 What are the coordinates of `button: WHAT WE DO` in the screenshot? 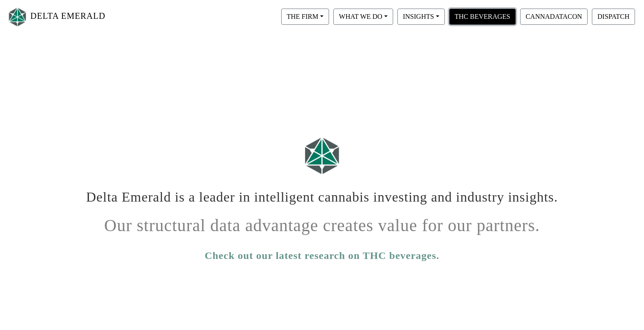 It's located at (363, 16).